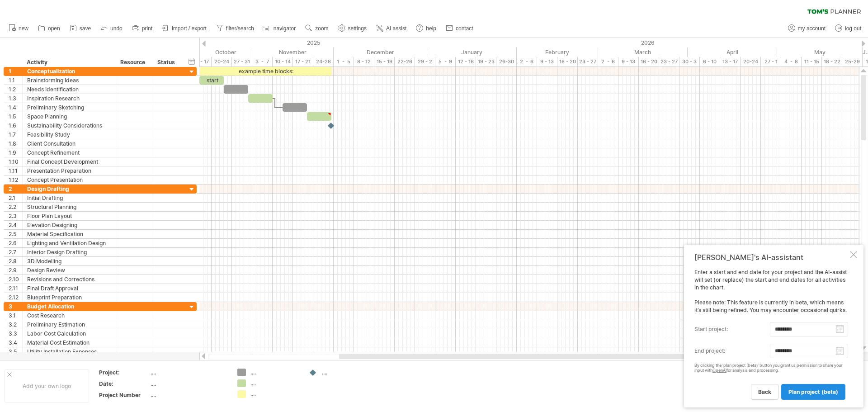 This screenshot has width=868, height=412. What do you see at coordinates (16, 143) in the screenshot?
I see `div: 1.8` at bounding box center [16, 143].